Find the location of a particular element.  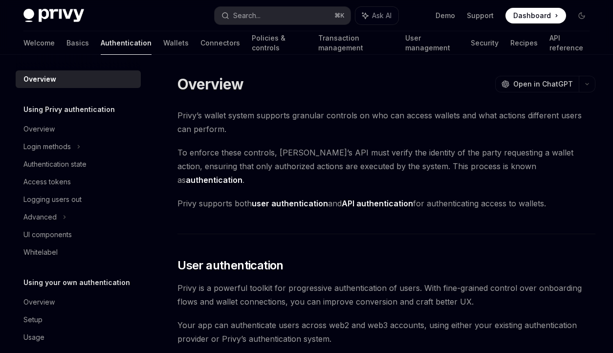

a: Logging users out is located at coordinates (78, 199).